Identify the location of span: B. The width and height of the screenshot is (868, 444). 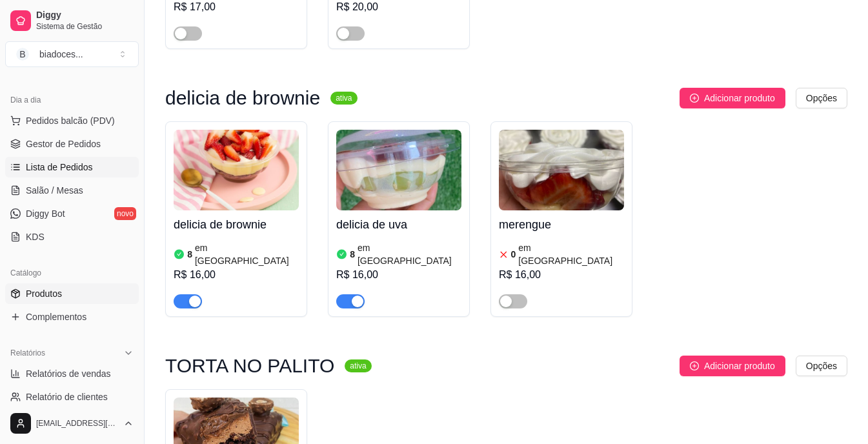
(22, 55).